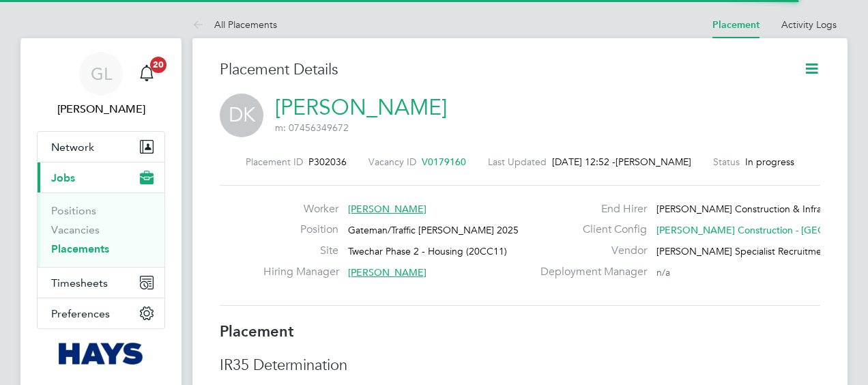  Describe the element at coordinates (101, 353) in the screenshot. I see `img: hays-logo-retina.png` at that location.